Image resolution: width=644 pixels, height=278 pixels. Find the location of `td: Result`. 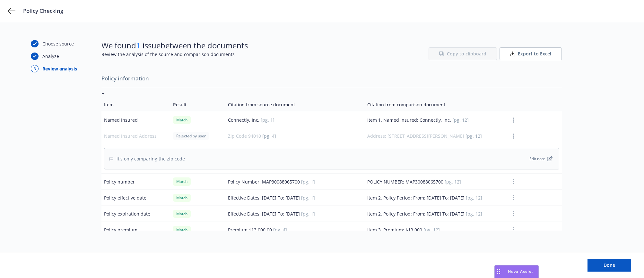

td: Result is located at coordinates (198, 105).